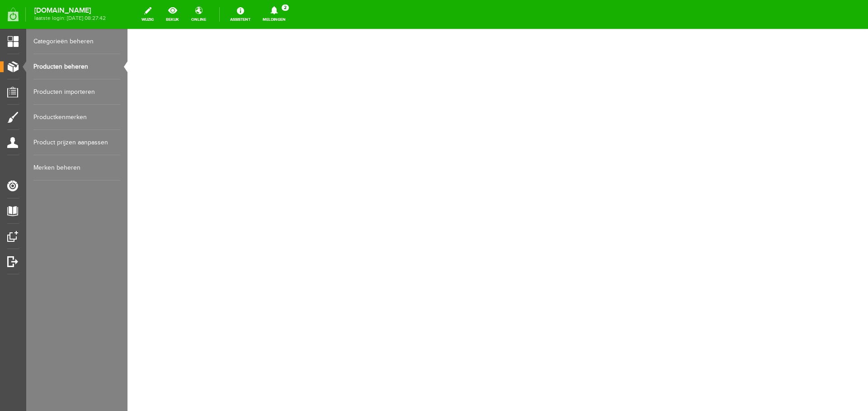 The width and height of the screenshot is (868, 411). Describe the element at coordinates (172, 15) in the screenshot. I see `a: bekijk` at that location.